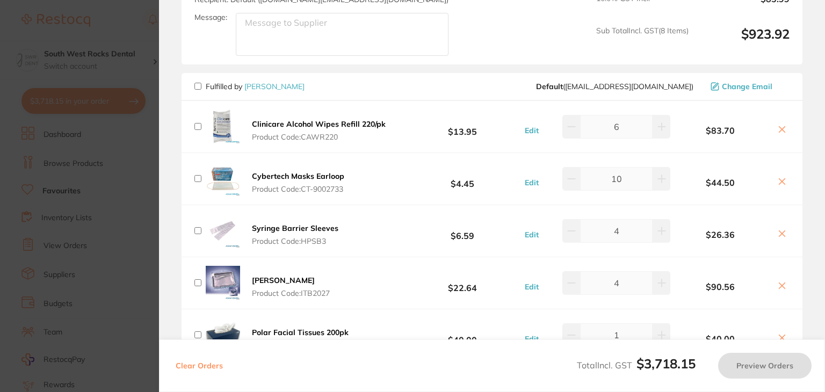  I want to click on b: $44.50, so click(720, 183).